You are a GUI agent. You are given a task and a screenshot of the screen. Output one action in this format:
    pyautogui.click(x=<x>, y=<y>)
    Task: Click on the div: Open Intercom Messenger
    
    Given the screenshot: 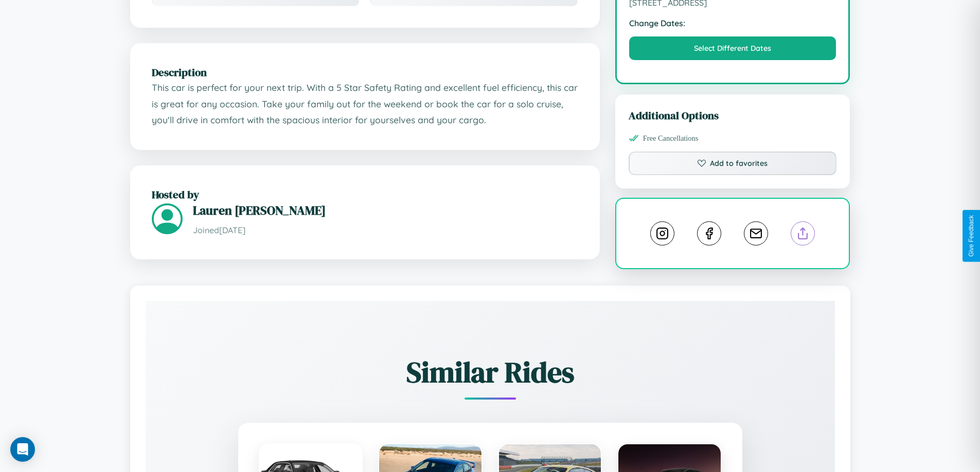 What is the action you would take?
    pyautogui.click(x=23, y=449)
    